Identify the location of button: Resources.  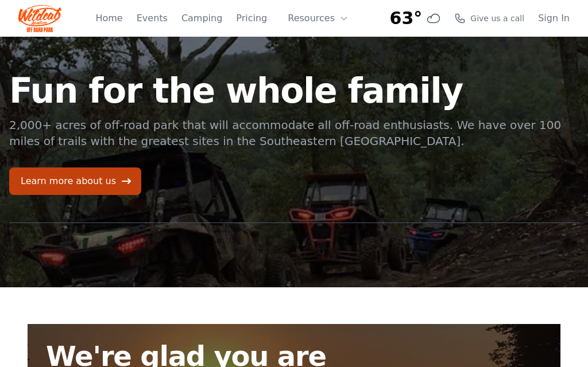
(318, 18).